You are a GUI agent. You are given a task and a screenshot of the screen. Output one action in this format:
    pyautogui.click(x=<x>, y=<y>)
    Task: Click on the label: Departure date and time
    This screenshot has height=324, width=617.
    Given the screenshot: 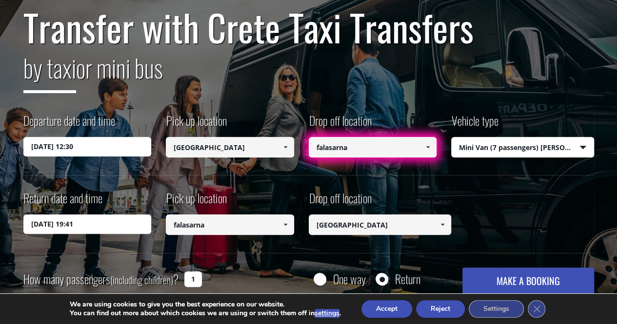 What is the action you would take?
    pyautogui.click(x=69, y=124)
    